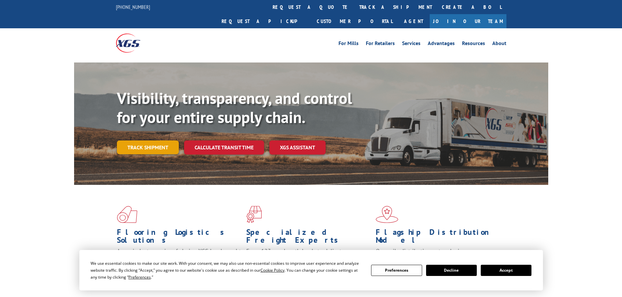  I want to click on a: Request a pickup, so click(264, 21).